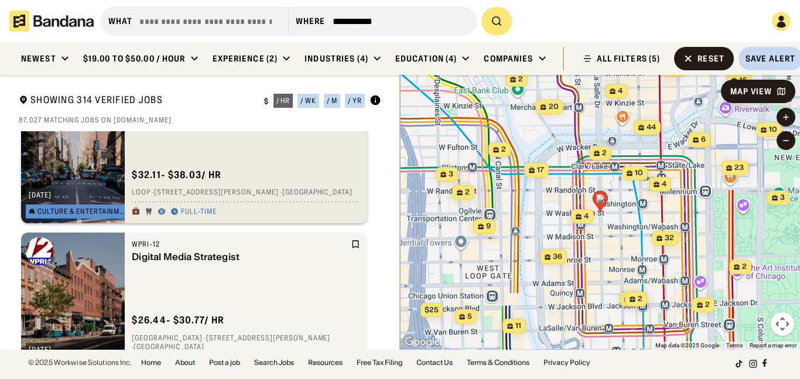 The width and height of the screenshot is (800, 379). Describe the element at coordinates (355, 101) in the screenshot. I see `div: / yr` at that location.